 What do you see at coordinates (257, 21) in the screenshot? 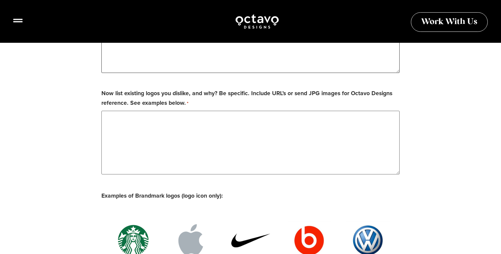
I see `img: Octavo Designs Logo in White` at bounding box center [257, 21].